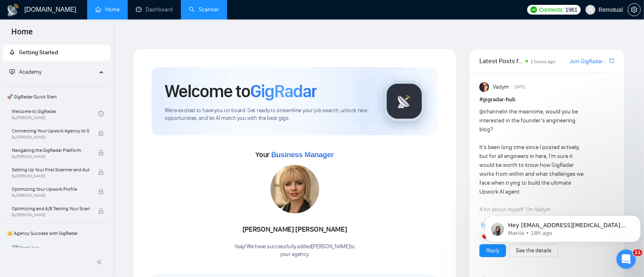 This screenshot has height=277, width=644. I want to click on a: setting, so click(634, 10).